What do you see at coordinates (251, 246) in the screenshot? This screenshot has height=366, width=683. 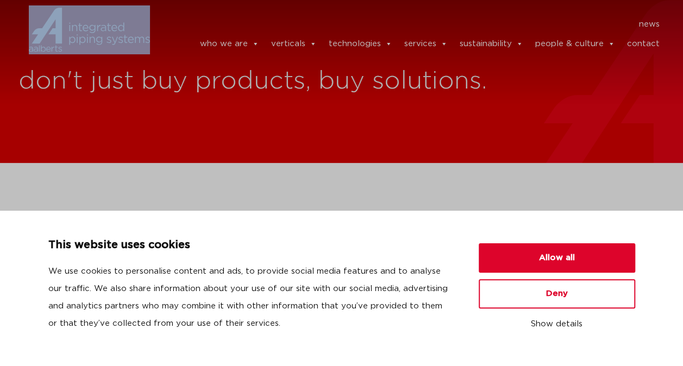 I see `p: This website uses cookies` at bounding box center [251, 246].